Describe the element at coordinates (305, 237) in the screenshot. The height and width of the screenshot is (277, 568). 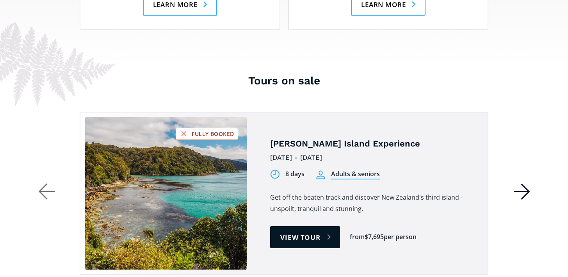
I see `a: View tour` at that location.